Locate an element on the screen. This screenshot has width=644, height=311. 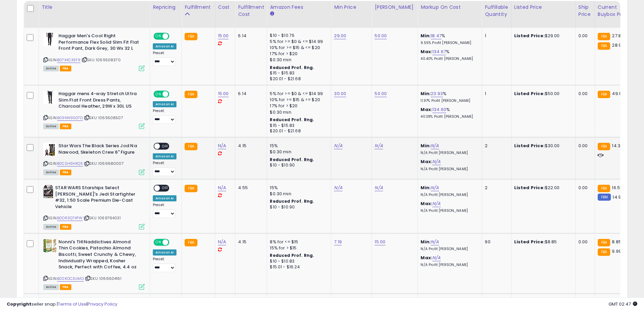
span: OFF is located at coordinates (174, 36).